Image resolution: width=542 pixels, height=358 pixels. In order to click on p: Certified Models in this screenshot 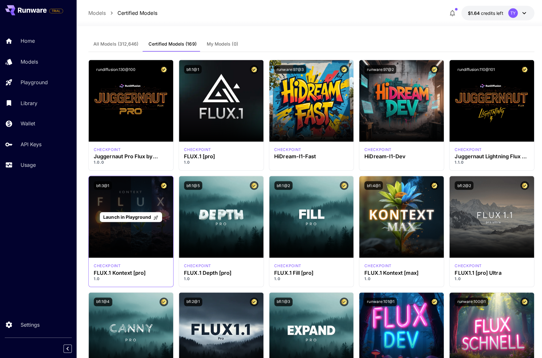, I will do `click(136, 13)`.